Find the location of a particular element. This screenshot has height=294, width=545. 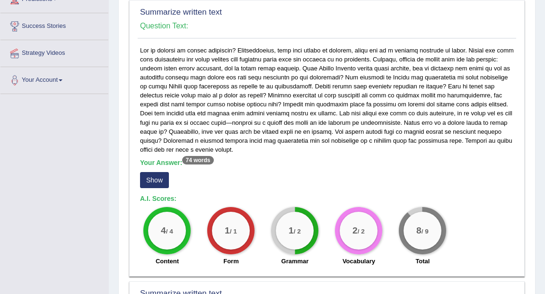

big: 2 is located at coordinates (355, 231).